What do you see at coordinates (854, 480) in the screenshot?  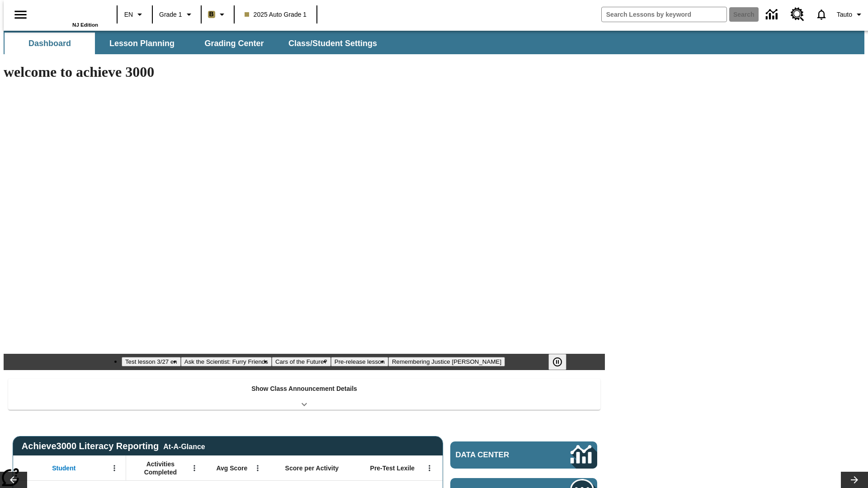 I see `button: Lesson carousel, Next` at bounding box center [854, 480].